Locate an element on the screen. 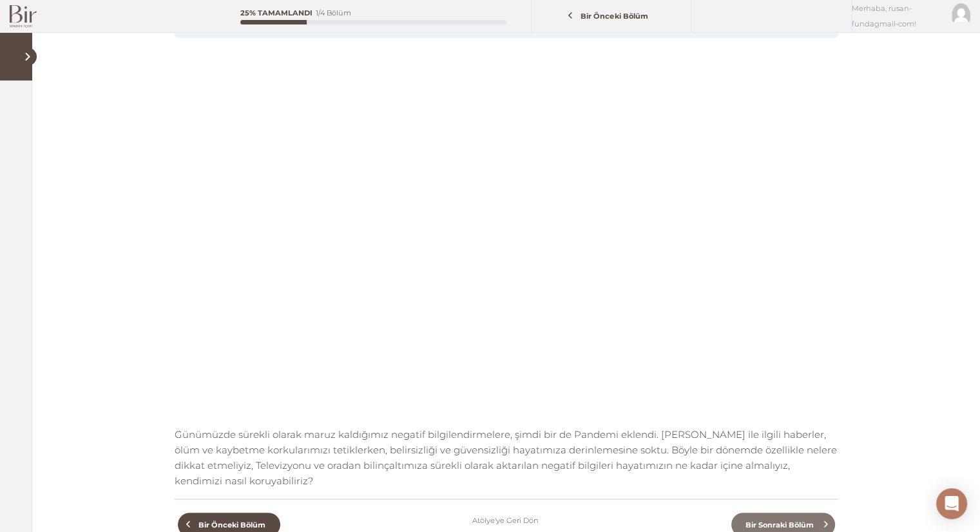 The width and height of the screenshot is (980, 532). span: Merhaba, rusan-fundagmail-com! is located at coordinates (897, 16).